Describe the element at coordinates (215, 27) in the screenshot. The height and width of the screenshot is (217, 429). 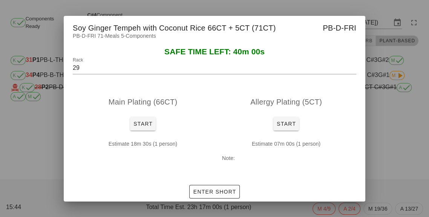
I see `div: Soy Ginger Tempeh with Coconut Rice 66CT + 5CT (71CT)` at that location.